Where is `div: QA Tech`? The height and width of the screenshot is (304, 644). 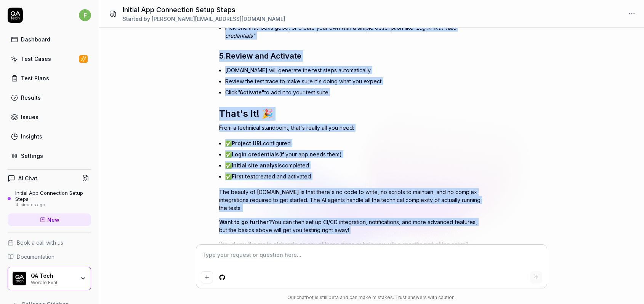 div: QA Tech is located at coordinates (53, 276).